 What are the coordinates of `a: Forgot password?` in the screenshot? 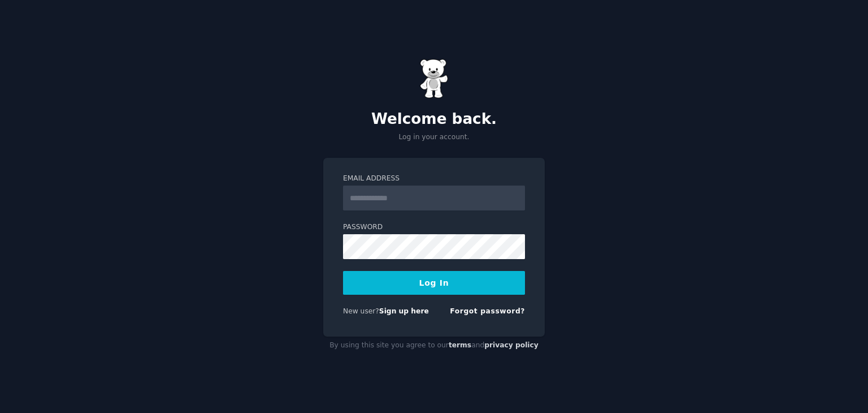 It's located at (487, 311).